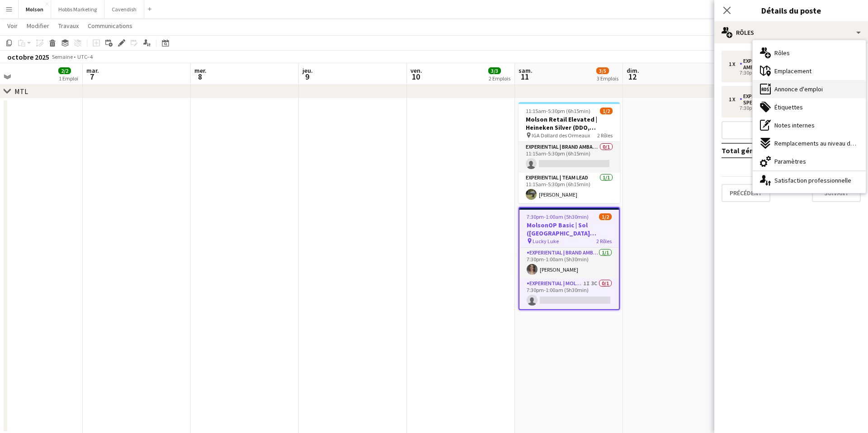 The width and height of the screenshot is (868, 433). What do you see at coordinates (810, 180) in the screenshot?
I see `div: Satisfaction professionnelle` at bounding box center [810, 180].